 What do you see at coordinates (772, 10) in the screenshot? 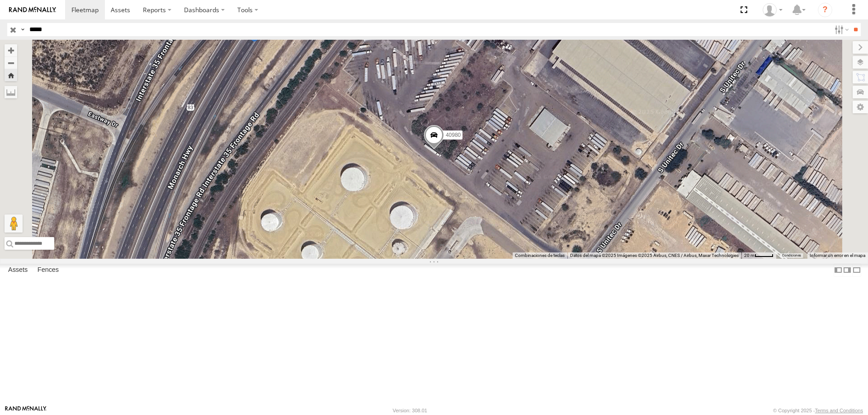
I see `div: Juan Lopez` at bounding box center [772, 10].